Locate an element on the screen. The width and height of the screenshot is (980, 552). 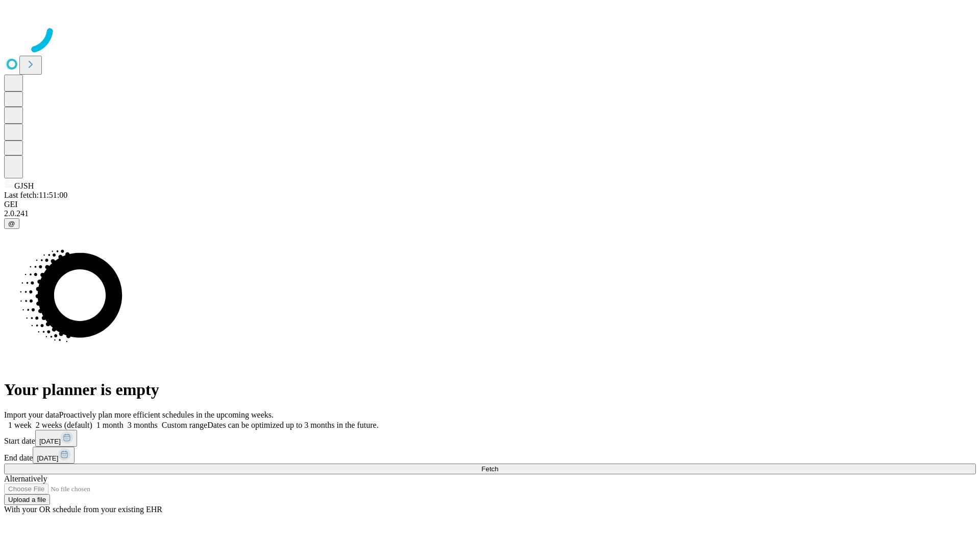
span: Dates can be optimized up to 3 months in the future. is located at coordinates (292, 424).